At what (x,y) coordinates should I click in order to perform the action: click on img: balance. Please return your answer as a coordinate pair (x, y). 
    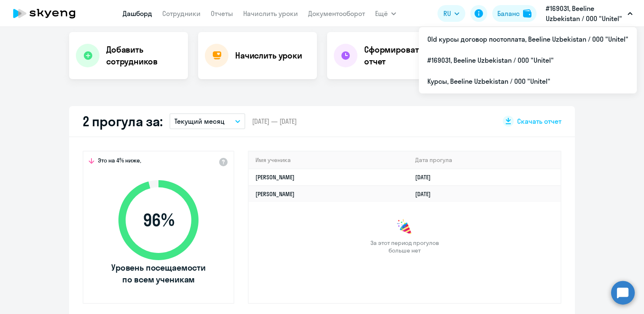
    Looking at the image, I should click on (528, 13).